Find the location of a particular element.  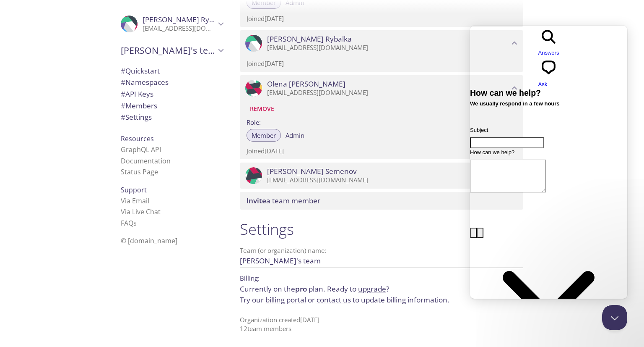

span: Settings is located at coordinates (136, 117).